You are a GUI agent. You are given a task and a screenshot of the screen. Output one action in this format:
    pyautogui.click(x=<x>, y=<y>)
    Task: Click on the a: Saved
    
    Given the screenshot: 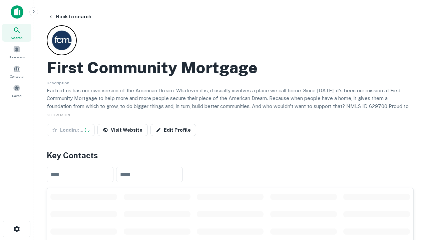 What is the action you would take?
    pyautogui.click(x=17, y=91)
    